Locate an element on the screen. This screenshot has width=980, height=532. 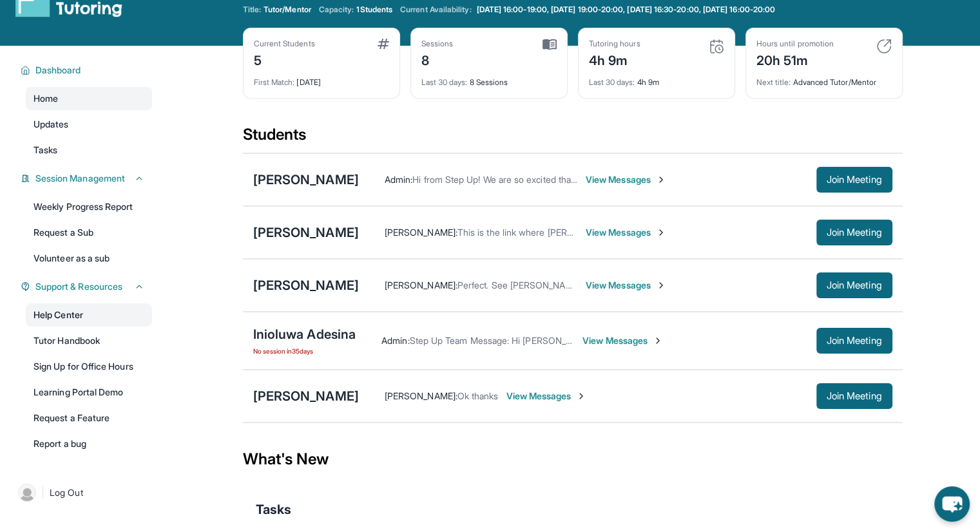
div: 20h 51m is located at coordinates (794, 59).